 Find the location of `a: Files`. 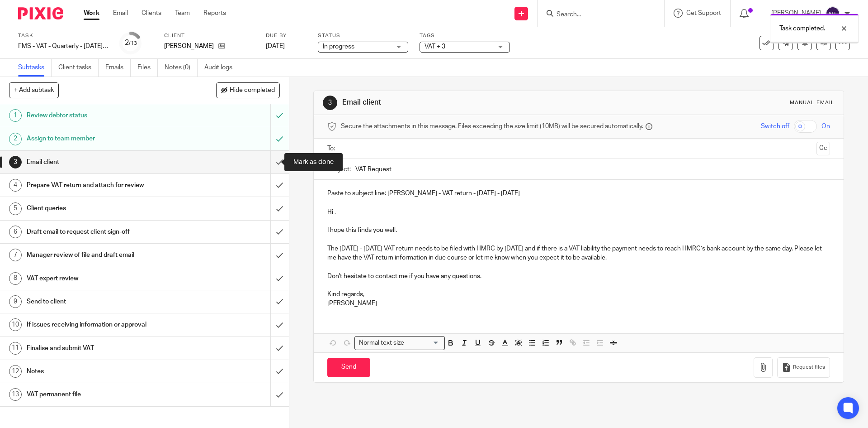

a: Files is located at coordinates (147, 67).